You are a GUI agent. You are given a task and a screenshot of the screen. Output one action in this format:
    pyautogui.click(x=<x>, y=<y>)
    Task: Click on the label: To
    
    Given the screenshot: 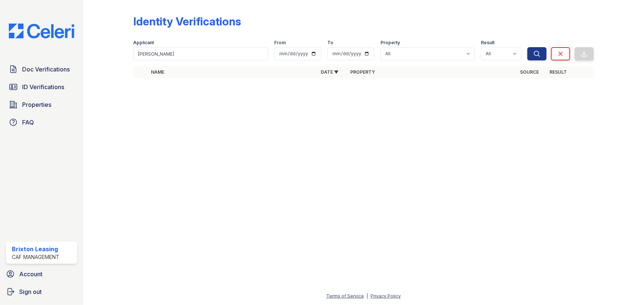 What is the action you would take?
    pyautogui.click(x=330, y=43)
    